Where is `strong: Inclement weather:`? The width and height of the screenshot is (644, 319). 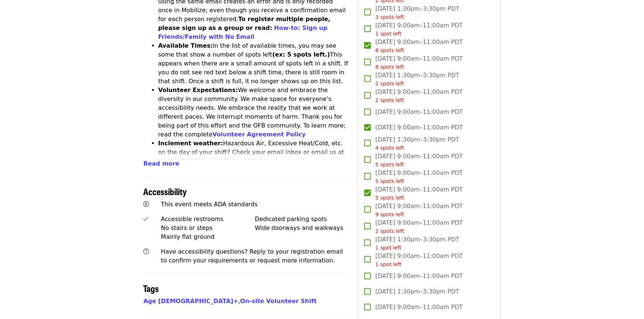 strong: Inclement weather: is located at coordinates (191, 143).